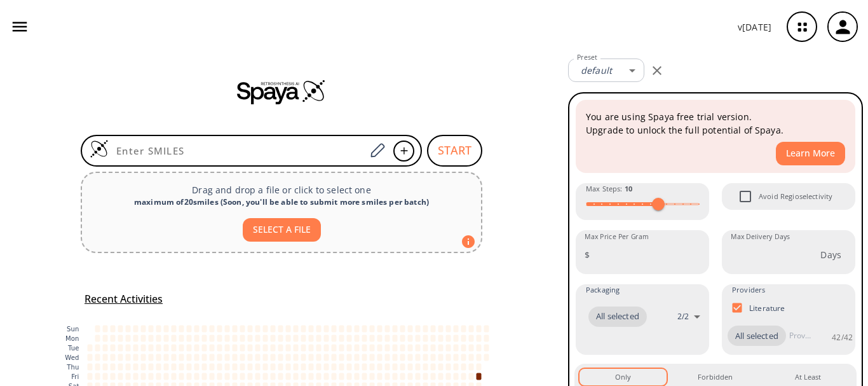 This screenshot has height=386, width=868. I want to click on div: At Least, so click(808, 377).